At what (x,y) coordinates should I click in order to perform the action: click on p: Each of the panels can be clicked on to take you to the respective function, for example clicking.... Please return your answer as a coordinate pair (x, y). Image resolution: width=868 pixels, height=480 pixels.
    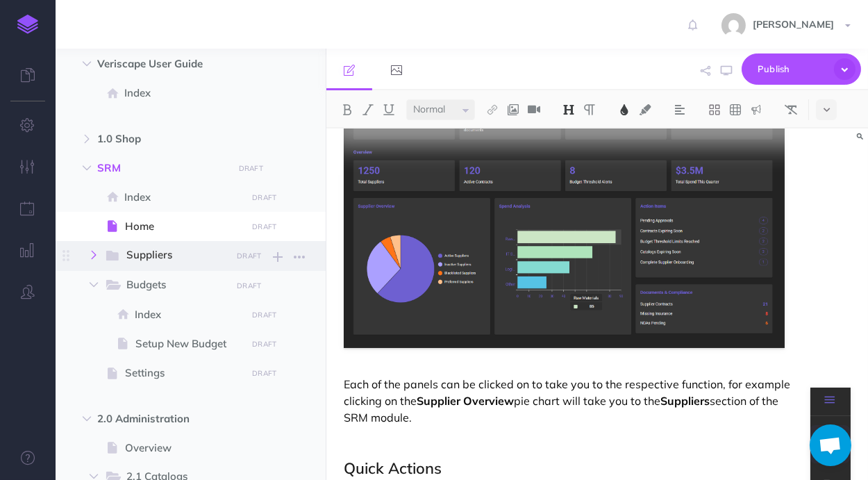
    Looking at the image, I should click on (597, 401).